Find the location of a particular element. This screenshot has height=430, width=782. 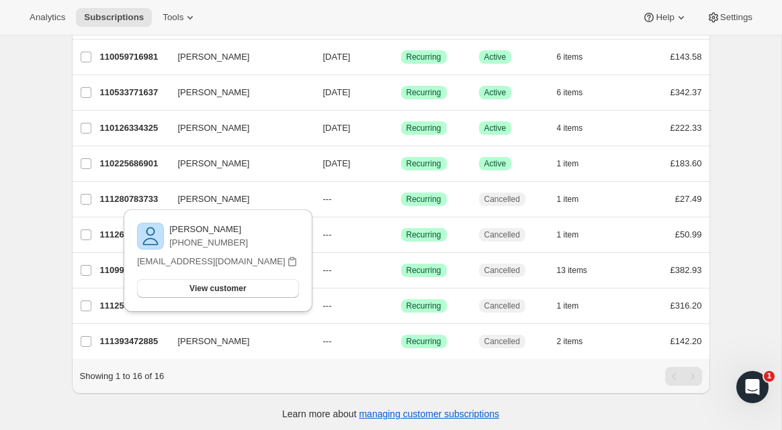

button: Help is located at coordinates (664, 17).